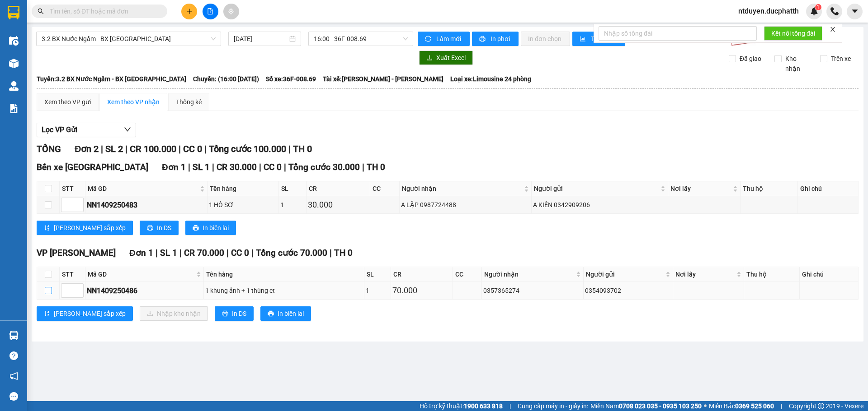  I want to click on div: Xem theo VP gửi, so click(67, 102).